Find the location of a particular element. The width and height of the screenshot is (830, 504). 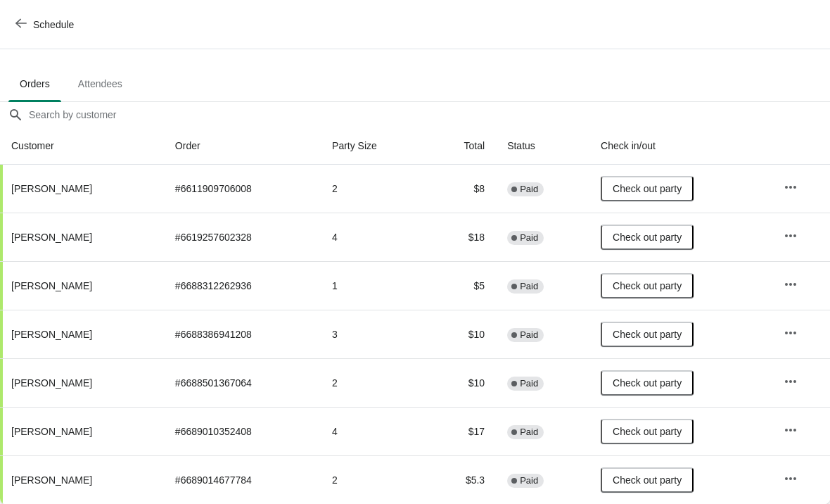

th: Check in/out is located at coordinates (681, 146).